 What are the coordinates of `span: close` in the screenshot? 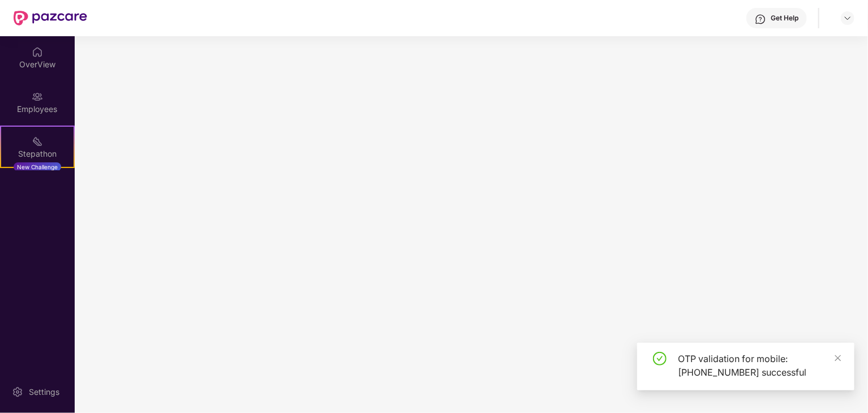 It's located at (838, 359).